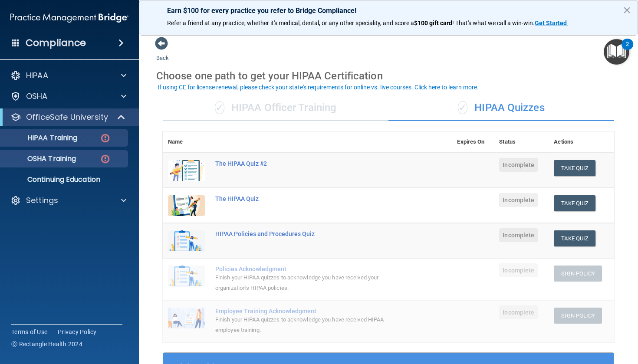  Describe the element at coordinates (388, 76) in the screenshot. I see `div: Choose one path to get your HIPAA Certification` at that location.